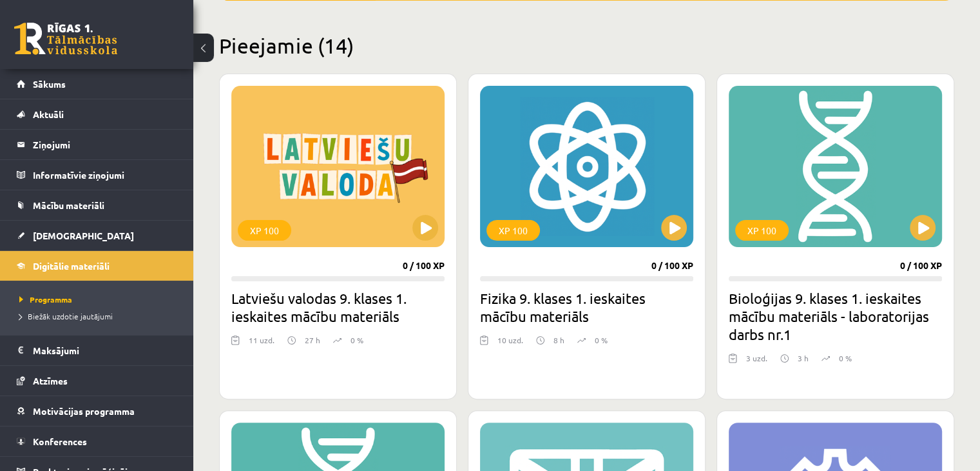 This screenshot has height=471, width=980. Describe the element at coordinates (50, 381) in the screenshot. I see `span: Atzīmes` at that location.